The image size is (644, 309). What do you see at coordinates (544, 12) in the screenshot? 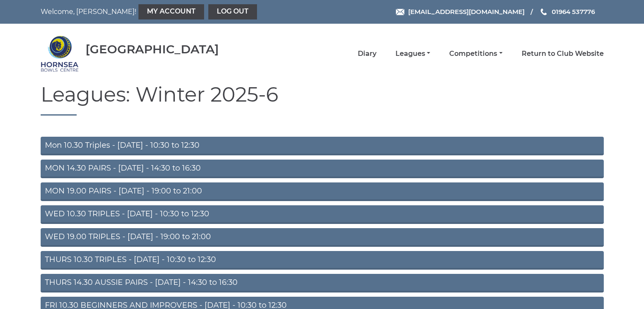
I see `img: Phone us` at bounding box center [544, 12].